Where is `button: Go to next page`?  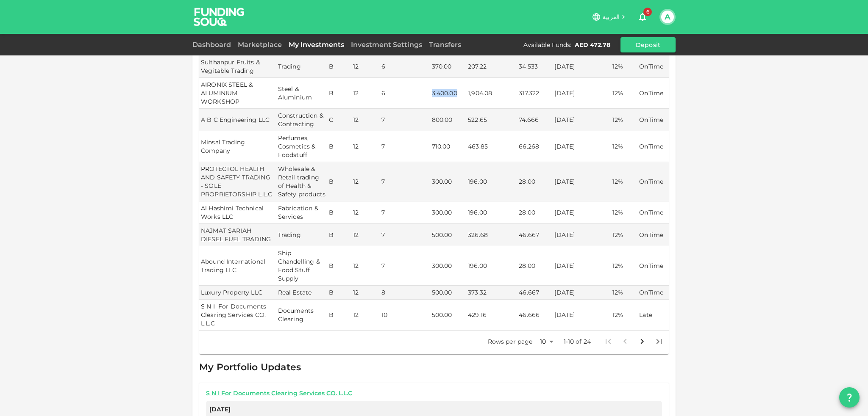
button: Go to next page is located at coordinates (642, 342).